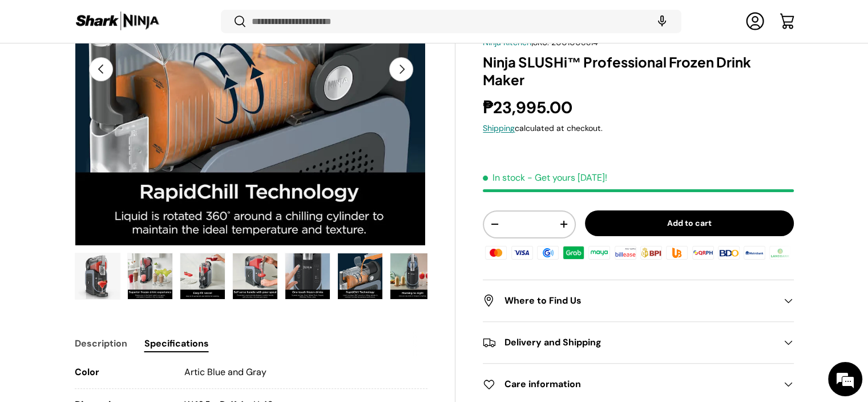 The width and height of the screenshot is (868, 402). What do you see at coordinates (499, 128) in the screenshot?
I see `a: Shipping` at bounding box center [499, 128].